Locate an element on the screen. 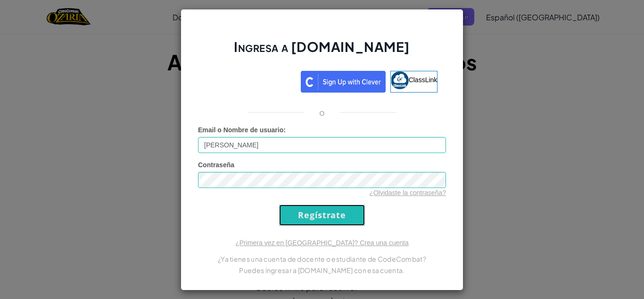 The image size is (644, 299). p: ¿Ya tienes una cuenta de docente o estudiante de CodeCombat? is located at coordinates (322, 259).